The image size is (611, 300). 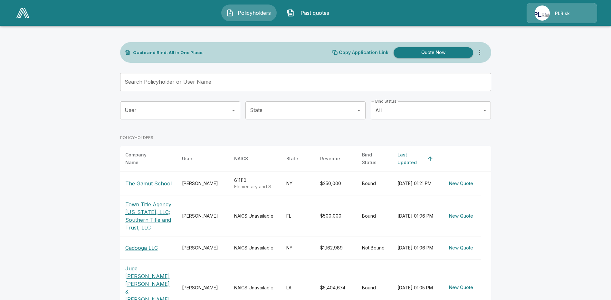 What do you see at coordinates (292, 159) in the screenshot?
I see `div: State` at bounding box center [292, 159].